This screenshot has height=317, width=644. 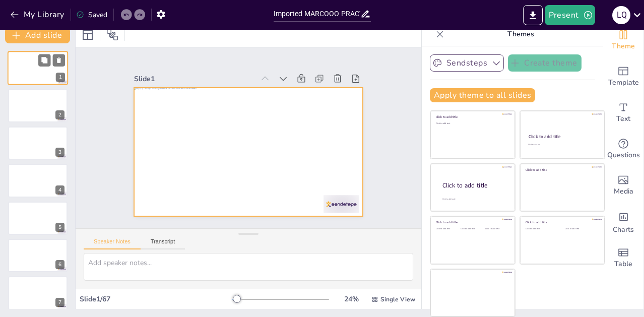 What do you see at coordinates (624, 230) in the screenshot?
I see `span: Charts` at bounding box center [624, 230].